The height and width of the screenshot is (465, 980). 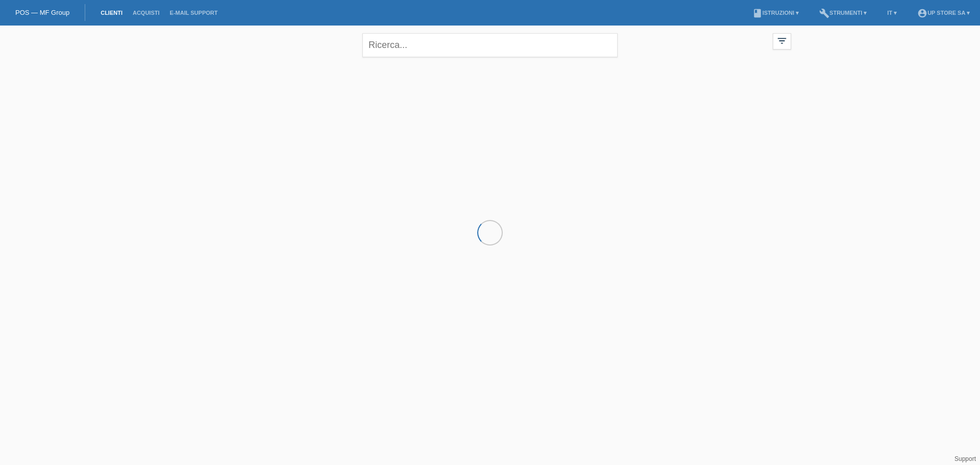 What do you see at coordinates (966, 459) in the screenshot?
I see `a: Support` at bounding box center [966, 459].